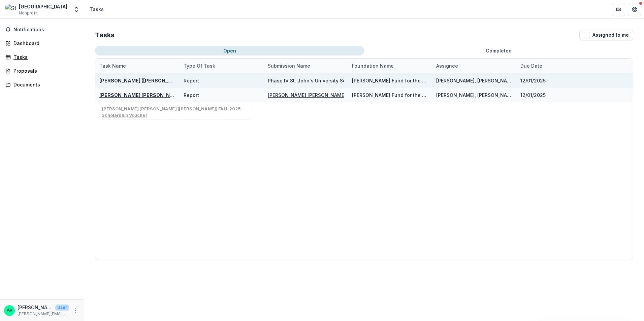  Describe the element at coordinates (76, 311) in the screenshot. I see `button: More` at that location.